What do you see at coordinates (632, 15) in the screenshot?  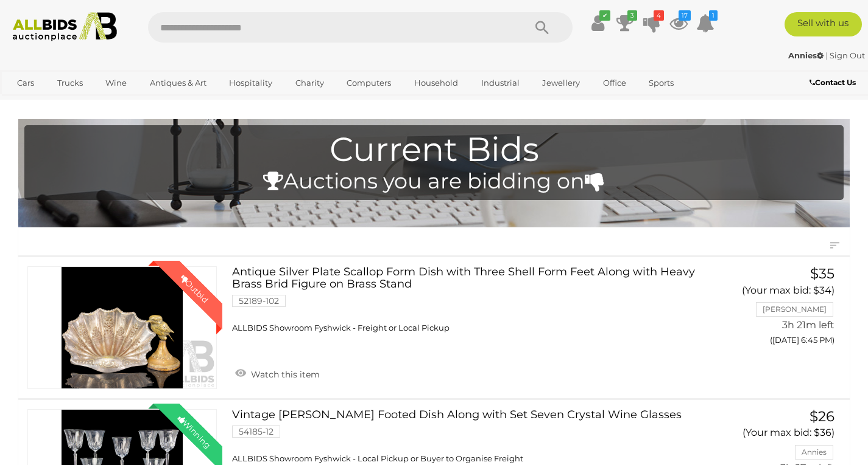 I see `i: 3` at bounding box center [632, 15].